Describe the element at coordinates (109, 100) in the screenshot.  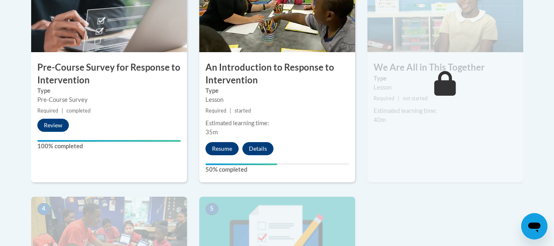
I see `div: Pre-Course Survey` at that location.